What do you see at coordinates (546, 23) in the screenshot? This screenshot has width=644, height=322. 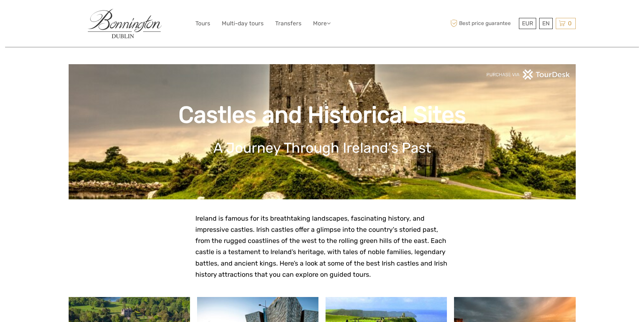 I see `div: EN` at bounding box center [546, 23].